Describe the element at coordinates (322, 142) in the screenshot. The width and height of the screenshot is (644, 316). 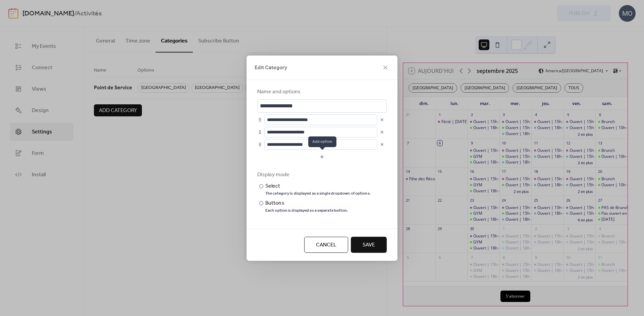
I see `span: Add option` at that location.